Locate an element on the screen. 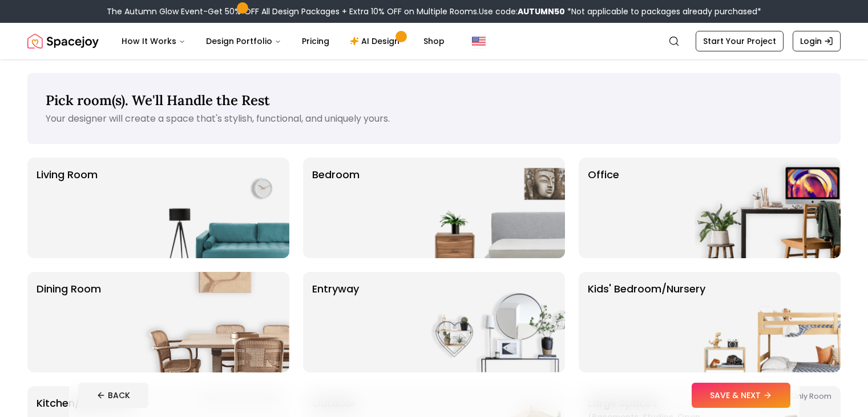 The image size is (868, 417). button: Design Portfolio is located at coordinates (244, 41).